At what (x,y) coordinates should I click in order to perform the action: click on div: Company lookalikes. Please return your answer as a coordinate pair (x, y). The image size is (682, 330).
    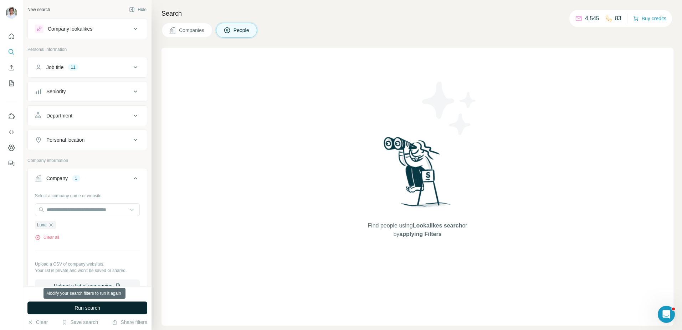
    Looking at the image, I should click on (70, 29).